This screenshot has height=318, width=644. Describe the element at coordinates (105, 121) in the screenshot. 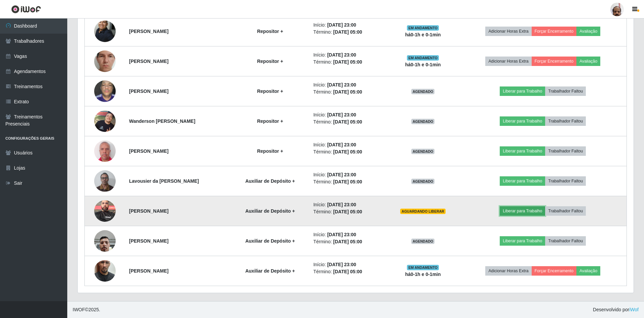

I see `img: 1741735300159.jpeg` at that location.